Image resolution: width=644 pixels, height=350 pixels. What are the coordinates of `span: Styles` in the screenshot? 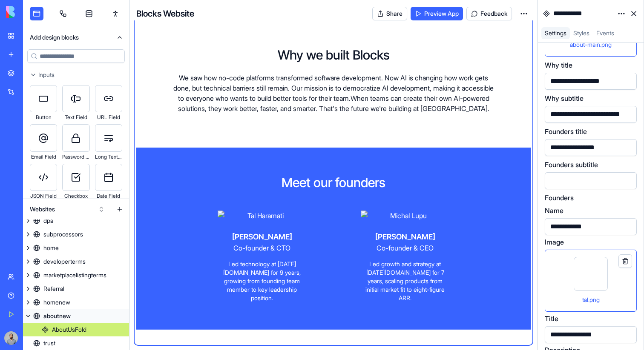 It's located at (581, 33).